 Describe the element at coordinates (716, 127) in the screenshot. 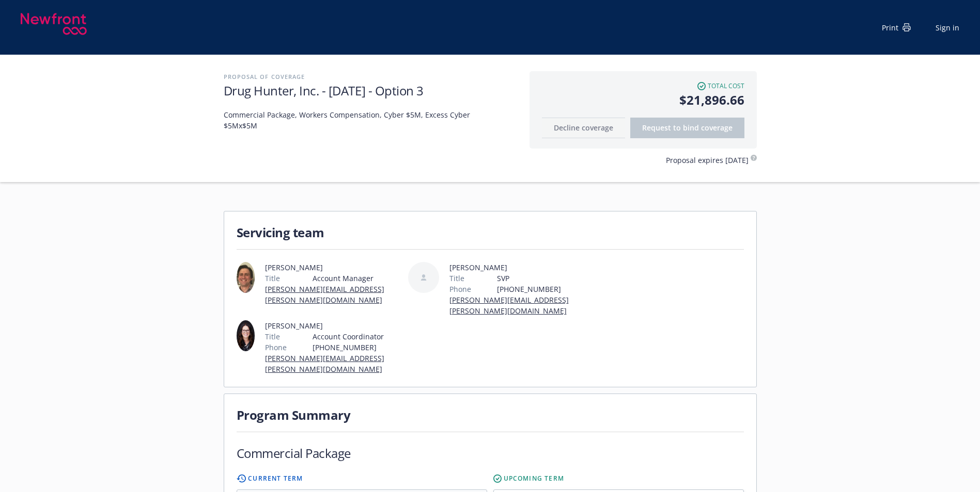

I see `span: coverage` at that location.